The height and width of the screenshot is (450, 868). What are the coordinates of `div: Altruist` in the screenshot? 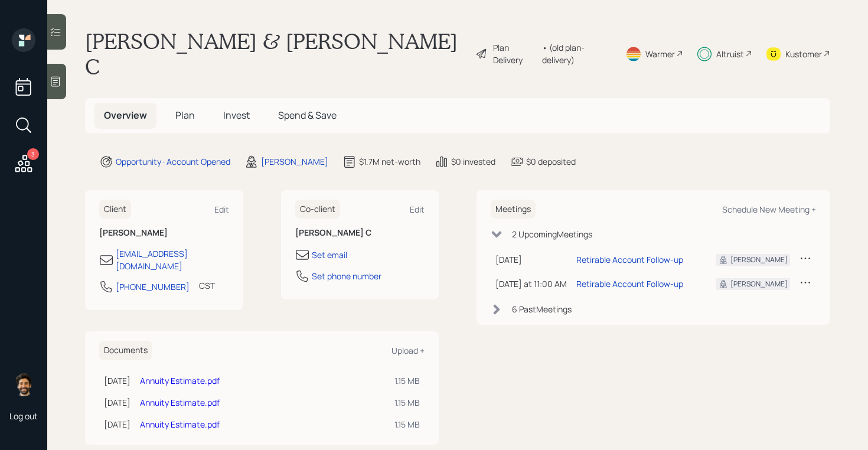 It's located at (730, 54).